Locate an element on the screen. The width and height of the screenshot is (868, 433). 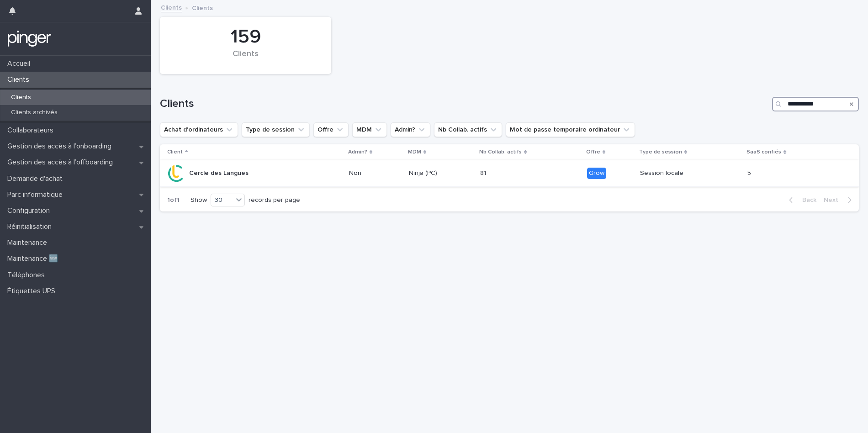
button: Next is located at coordinates (839, 200).